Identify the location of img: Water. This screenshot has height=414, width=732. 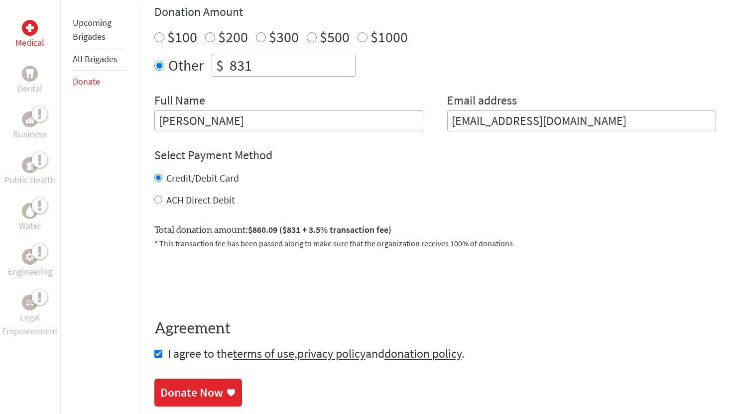
(30, 211).